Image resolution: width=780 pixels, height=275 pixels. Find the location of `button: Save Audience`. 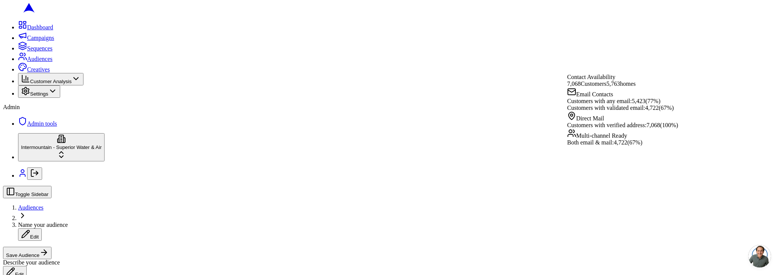

button: Save Audience is located at coordinates (27, 253).